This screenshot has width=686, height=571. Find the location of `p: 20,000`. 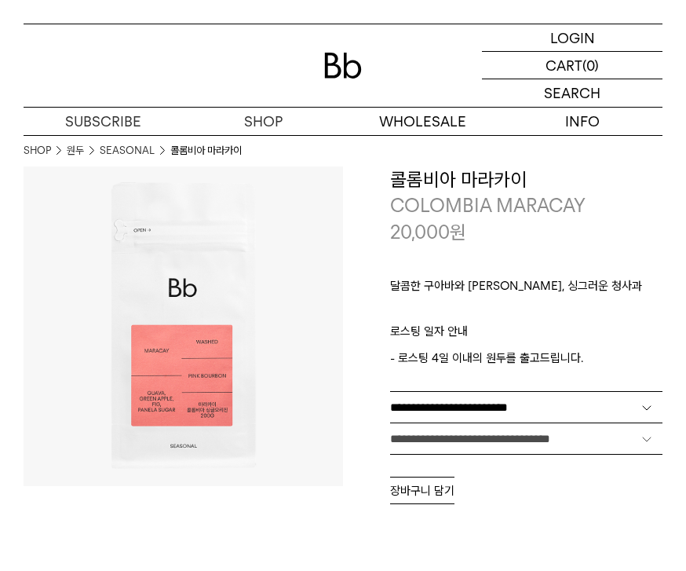

p: 20,000 is located at coordinates (428, 232).